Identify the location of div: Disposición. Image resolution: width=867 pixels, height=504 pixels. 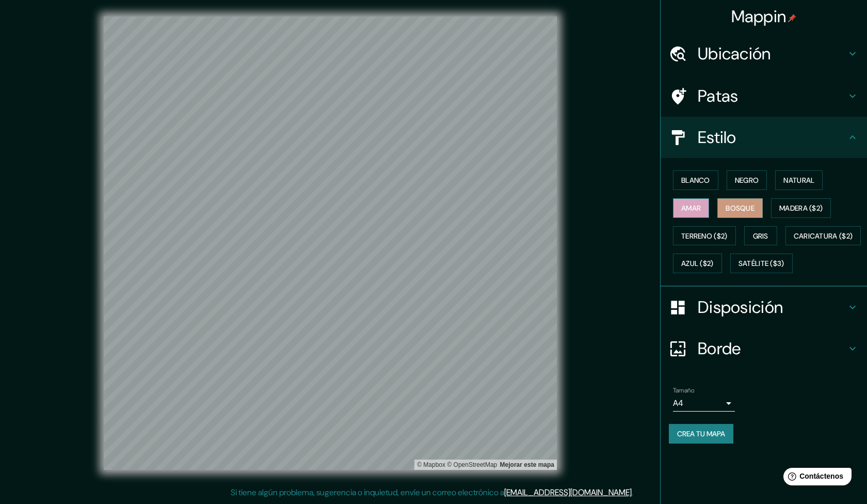
(764, 307).